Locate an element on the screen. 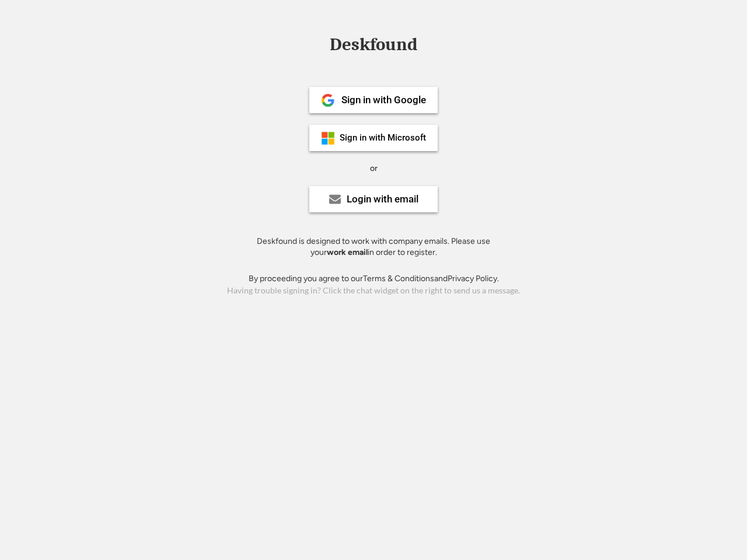 The height and width of the screenshot is (560, 747). a: Privacy Policy. is located at coordinates (474, 278).